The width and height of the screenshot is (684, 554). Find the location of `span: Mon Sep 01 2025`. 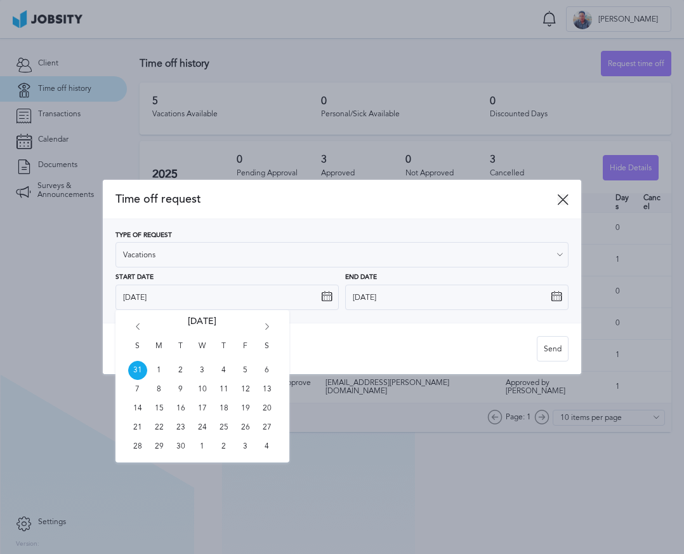

span: Mon Sep 01 2025 is located at coordinates (159, 370).